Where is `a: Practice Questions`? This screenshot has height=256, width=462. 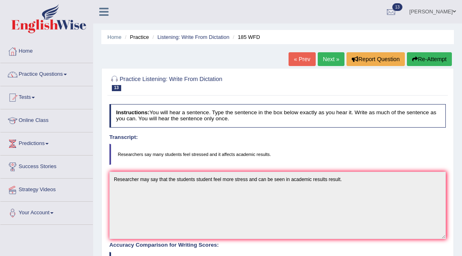
a: Practice Questions is located at coordinates (47, 73).